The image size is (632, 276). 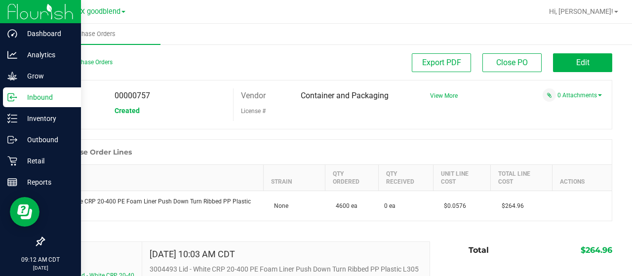 I want to click on inline-svg: Inbound, so click(x=12, y=97).